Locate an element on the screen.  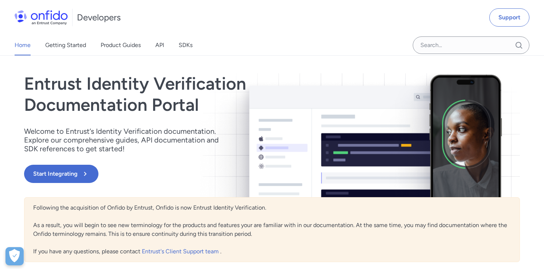
div: Following the acquisition of Onfido by Entrust, Onfido is now Entrust Identity Verification. As a... is located at coordinates (272, 230).